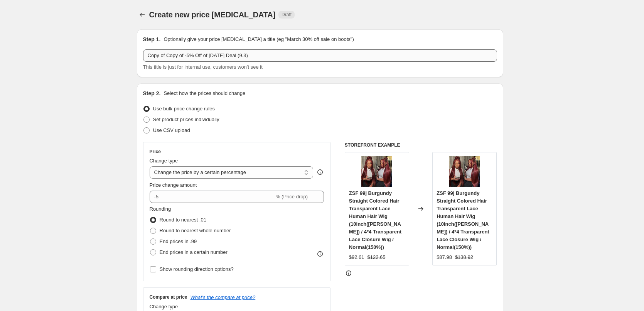  Describe the element at coordinates (421, 145) in the screenshot. I see `h6: STOREFRONT EXAMPLE` at that location.